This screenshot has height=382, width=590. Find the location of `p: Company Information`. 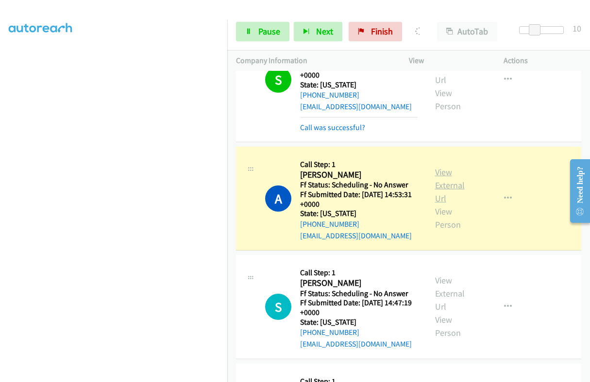

p: Company Information is located at coordinates (313, 61).